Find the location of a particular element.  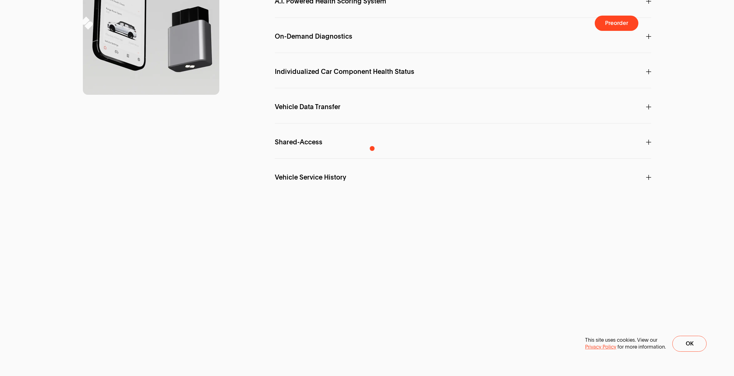

span: Specs is located at coordinates (463, 260).